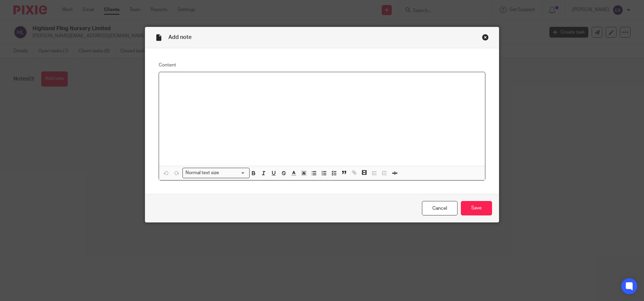 This screenshot has width=644, height=301. What do you see at coordinates (233, 173) in the screenshot?
I see `input: Search for option` at bounding box center [233, 173].